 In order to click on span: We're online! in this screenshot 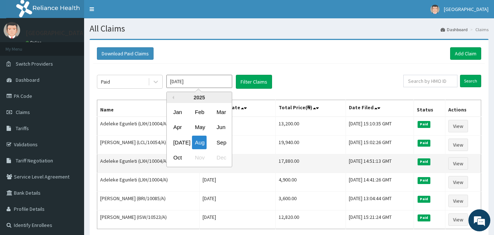, I will do `click(72, 108)`.